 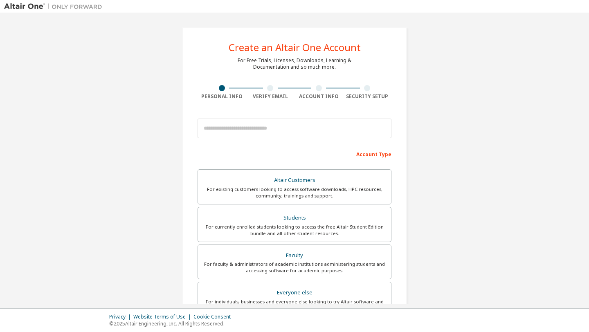 I want to click on div: For Free Trials, Licenses, Downloads, Learning & Documentation and so much more., so click(x=295, y=64).